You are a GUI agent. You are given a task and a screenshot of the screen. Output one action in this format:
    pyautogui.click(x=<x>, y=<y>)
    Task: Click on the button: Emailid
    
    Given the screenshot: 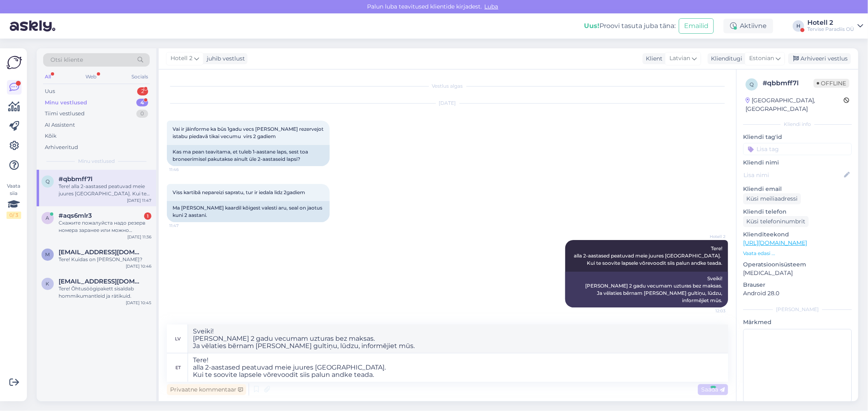 What is the action you would take?
    pyautogui.click(x=696, y=26)
    